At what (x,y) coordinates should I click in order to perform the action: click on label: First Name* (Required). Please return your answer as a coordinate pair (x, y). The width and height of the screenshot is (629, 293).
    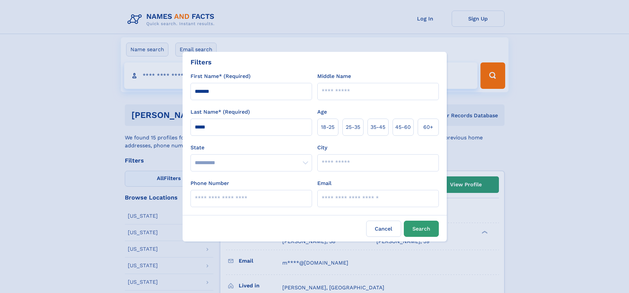
    Looking at the image, I should click on (221, 76).